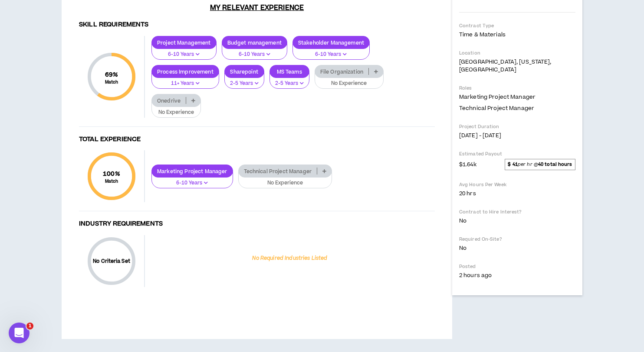 The image size is (644, 352). What do you see at coordinates (186, 81) in the screenshot?
I see `button: 11+ Years` at bounding box center [186, 81].